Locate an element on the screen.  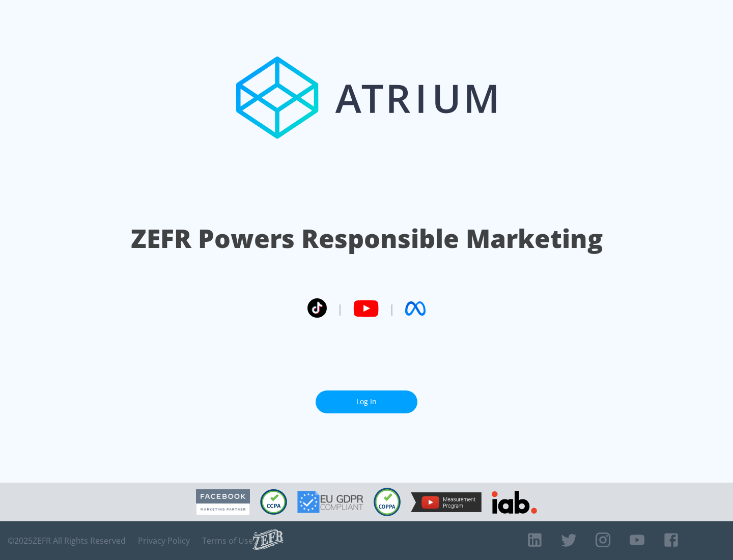
img: CCPA Compliant is located at coordinates (273, 502).